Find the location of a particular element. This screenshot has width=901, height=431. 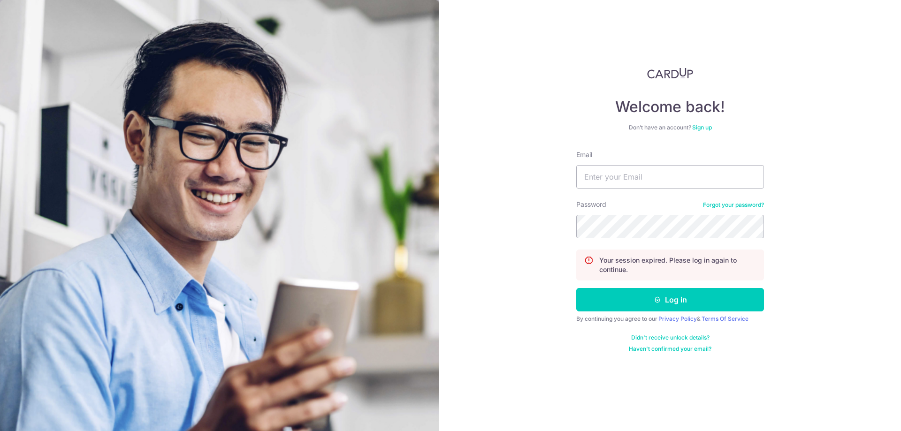

a: Haven't confirmed your email? is located at coordinates (670, 349).